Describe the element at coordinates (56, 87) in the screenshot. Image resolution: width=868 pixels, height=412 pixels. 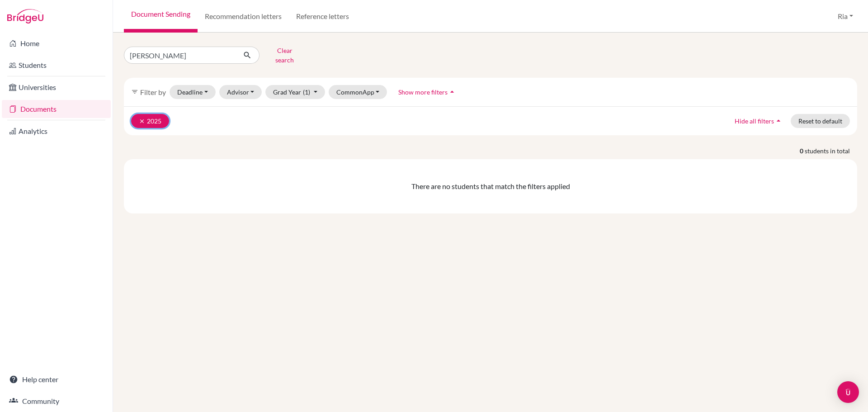
I see `a: Universities` at that location.